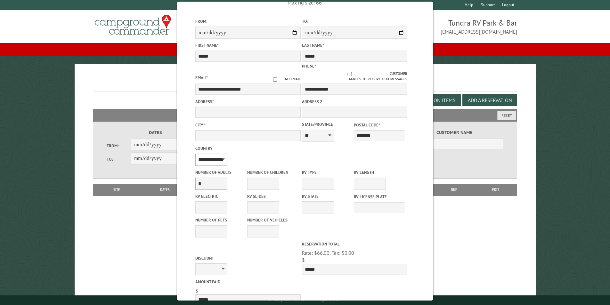  I want to click on button: Edit Add-on Items, so click(434, 100).